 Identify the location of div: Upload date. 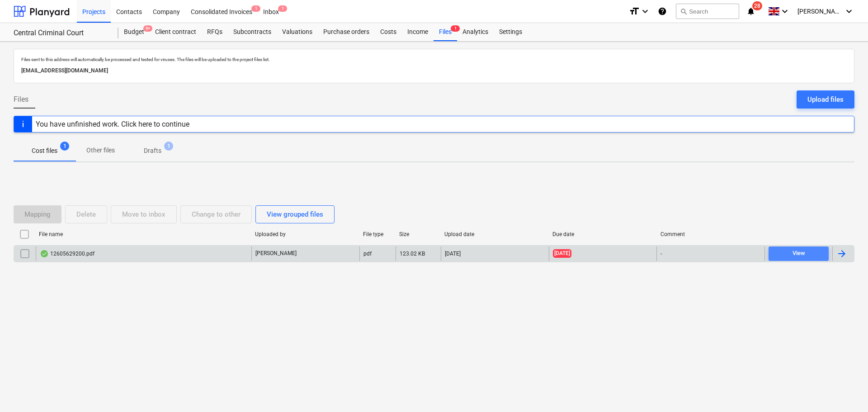
(495, 235).